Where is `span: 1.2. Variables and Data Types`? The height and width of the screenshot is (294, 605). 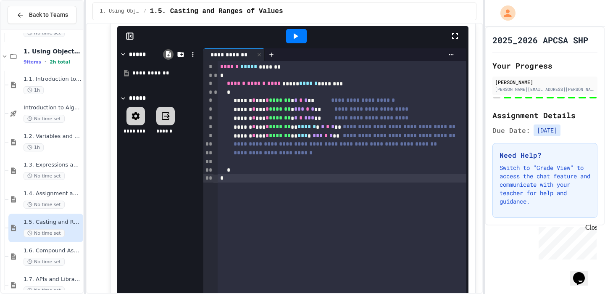
span: 1.2. Variables and Data Types is located at coordinates (53, 136).